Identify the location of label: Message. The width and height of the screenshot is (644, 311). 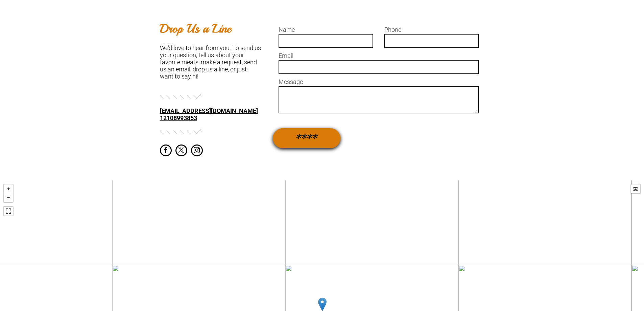
(378, 82).